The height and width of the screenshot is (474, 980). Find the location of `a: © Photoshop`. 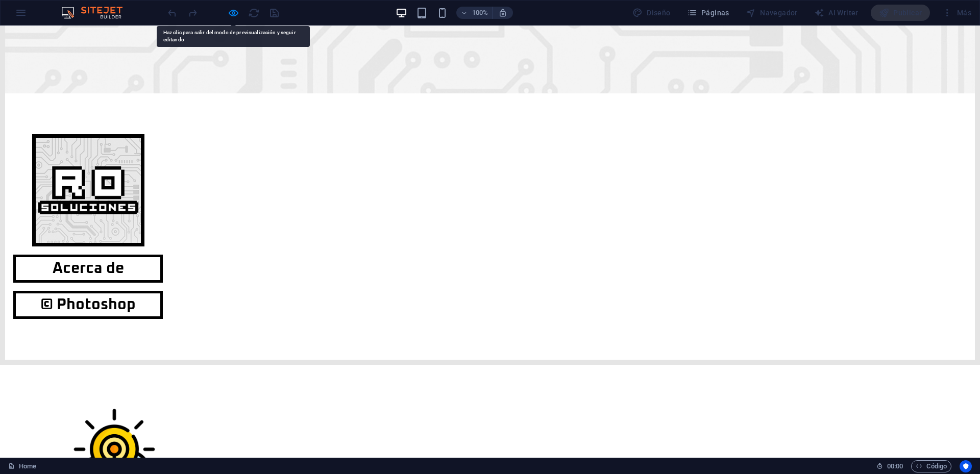

a: © Photoshop is located at coordinates (88, 279).